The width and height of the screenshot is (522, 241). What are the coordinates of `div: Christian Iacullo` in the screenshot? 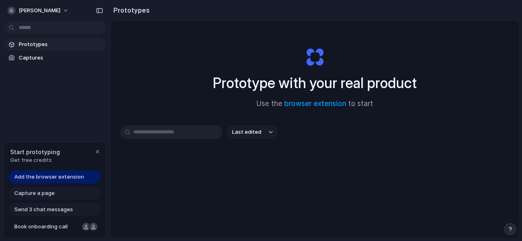 It's located at (93, 227).